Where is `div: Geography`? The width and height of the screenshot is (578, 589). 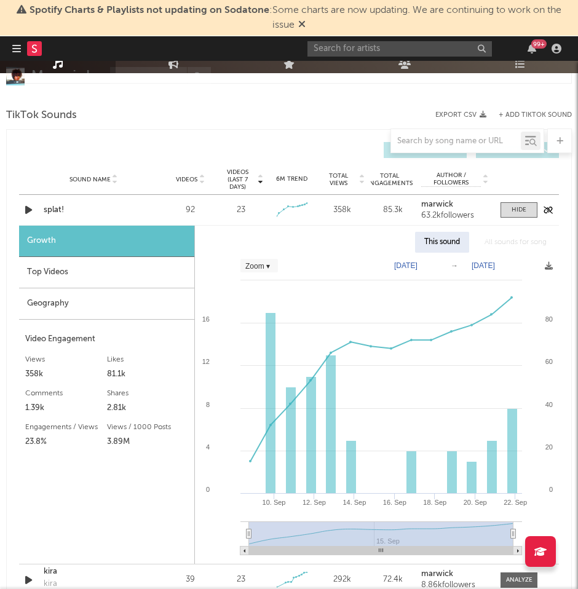 div: Geography is located at coordinates (106, 304).